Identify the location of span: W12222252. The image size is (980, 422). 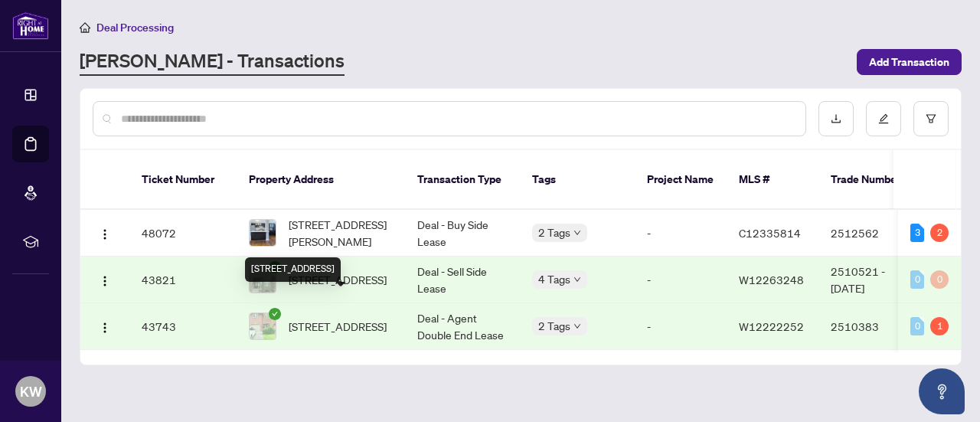
(771, 327).